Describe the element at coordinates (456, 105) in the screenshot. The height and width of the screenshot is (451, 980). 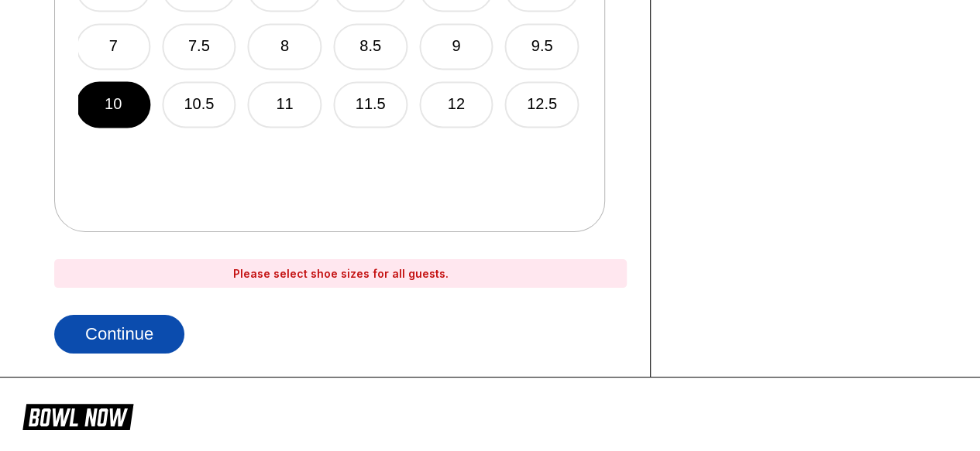
I see `button: 12` at that location.